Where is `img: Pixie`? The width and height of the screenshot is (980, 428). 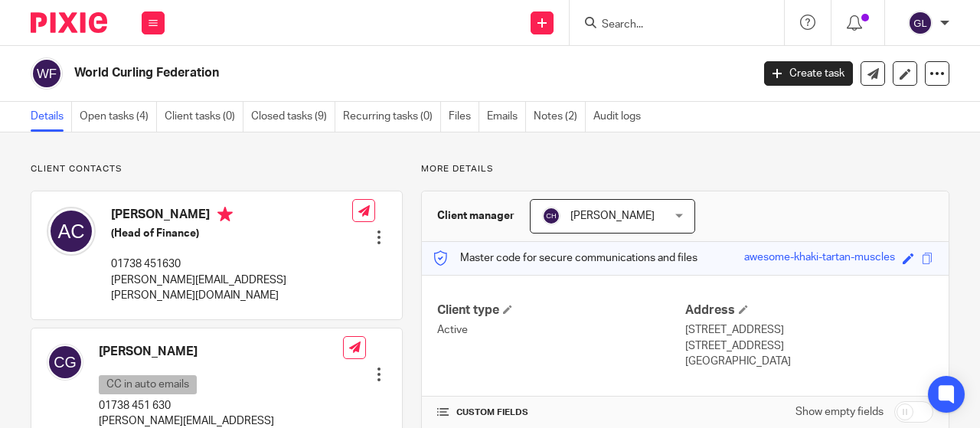 img: Pixie is located at coordinates (69, 22).